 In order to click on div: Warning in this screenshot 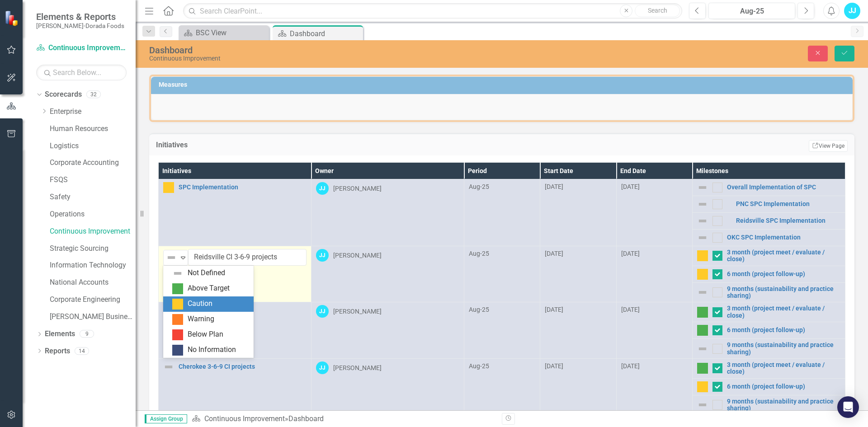, I will do `click(201, 319)`.